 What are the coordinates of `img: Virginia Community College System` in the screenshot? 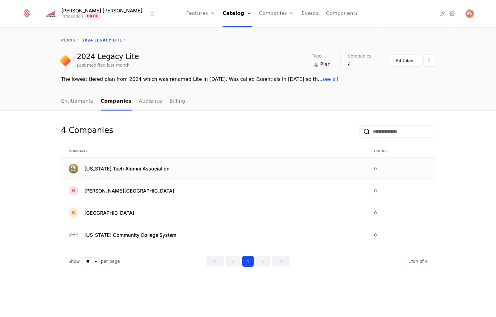 It's located at (74, 235).